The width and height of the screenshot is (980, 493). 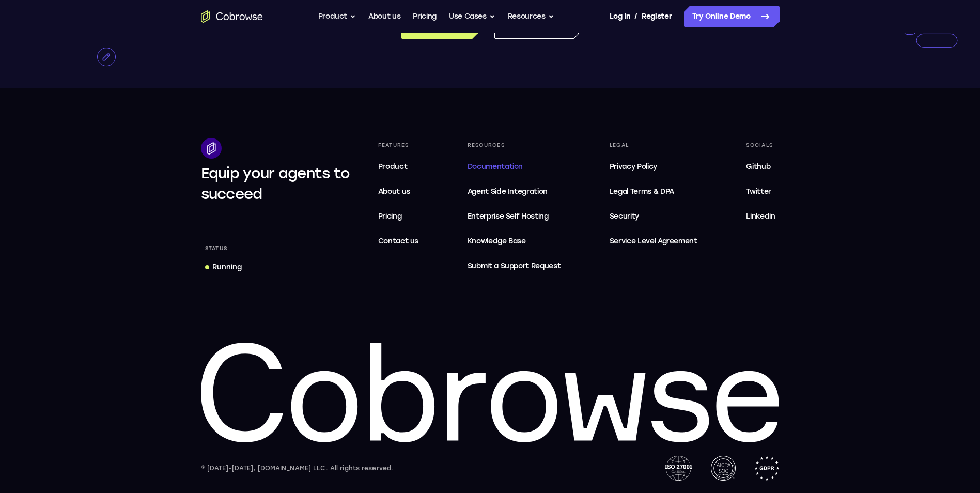 I want to click on span: Privacy Policy, so click(x=633, y=167).